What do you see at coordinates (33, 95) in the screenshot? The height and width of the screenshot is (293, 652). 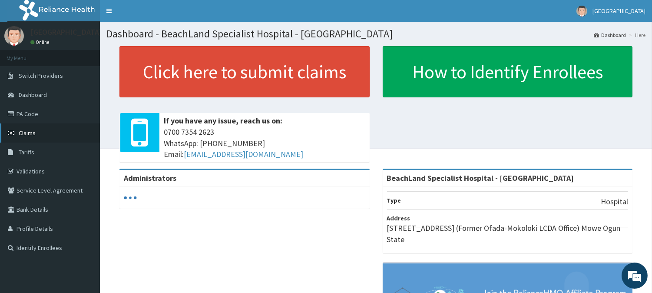 I see `span: Dashboard` at bounding box center [33, 95].